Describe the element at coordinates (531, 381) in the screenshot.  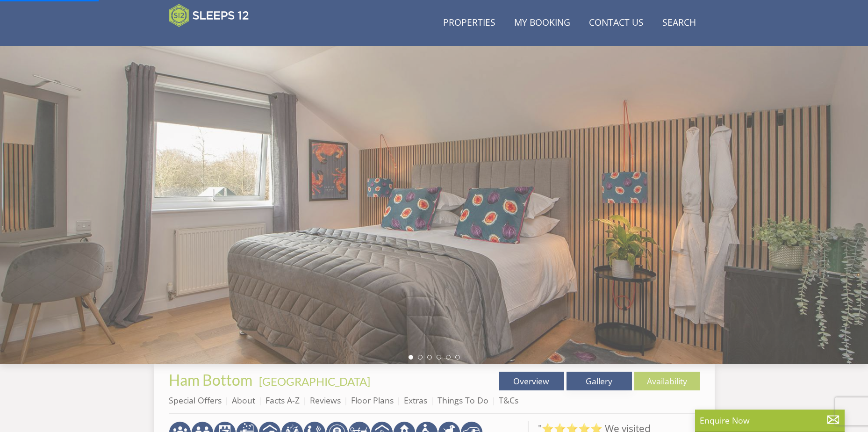
I see `a: Overview` at that location.